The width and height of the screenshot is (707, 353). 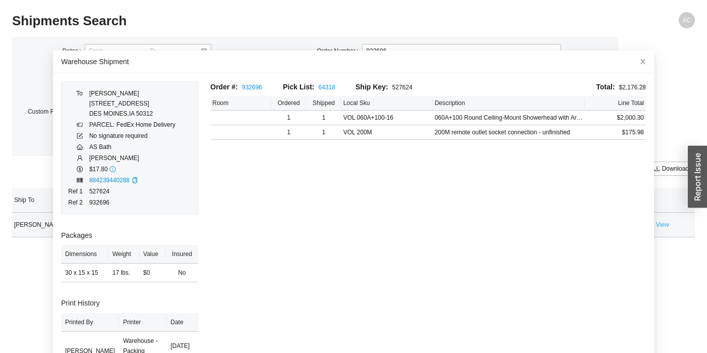 I want to click on div: 527624, so click(x=392, y=87).